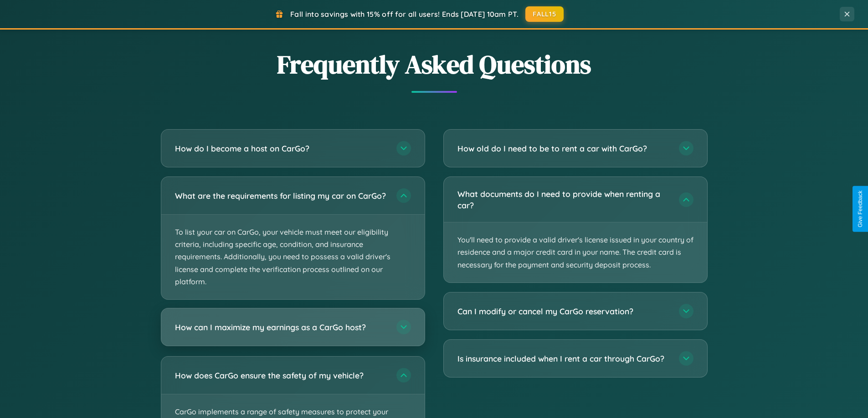 The height and width of the screenshot is (418, 868). Describe the element at coordinates (563, 358) in the screenshot. I see `h3: Is insurance included when I rent a car through CarGo?` at that location.